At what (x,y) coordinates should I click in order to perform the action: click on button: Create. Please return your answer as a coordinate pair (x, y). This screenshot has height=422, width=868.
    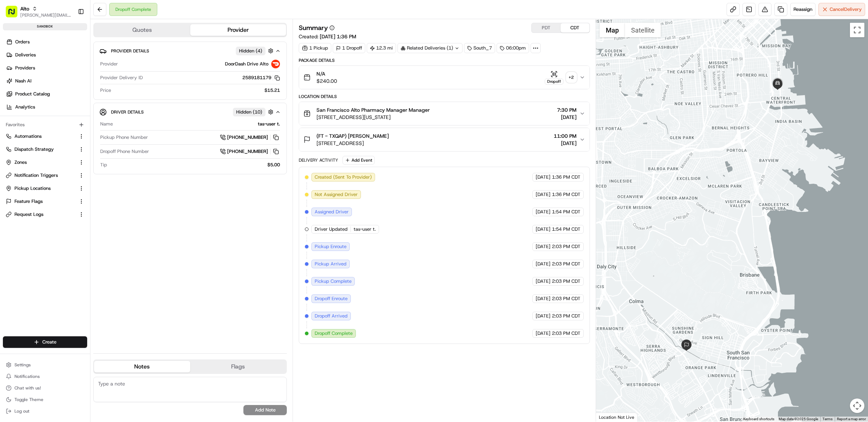
    Looking at the image, I should click on (45, 342).